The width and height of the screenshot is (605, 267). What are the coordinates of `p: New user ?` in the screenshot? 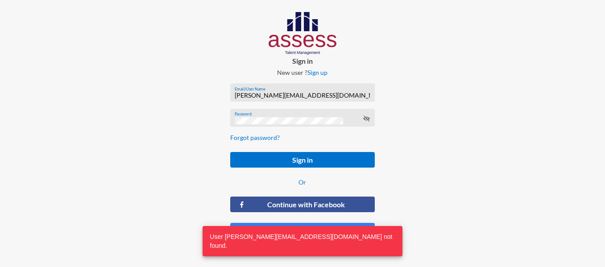 It's located at (302, 72).